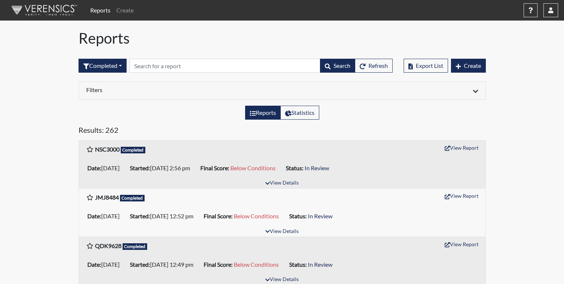 The height and width of the screenshot is (284, 564). Describe the element at coordinates (263, 113) in the screenshot. I see `label: View the list of reports` at that location.